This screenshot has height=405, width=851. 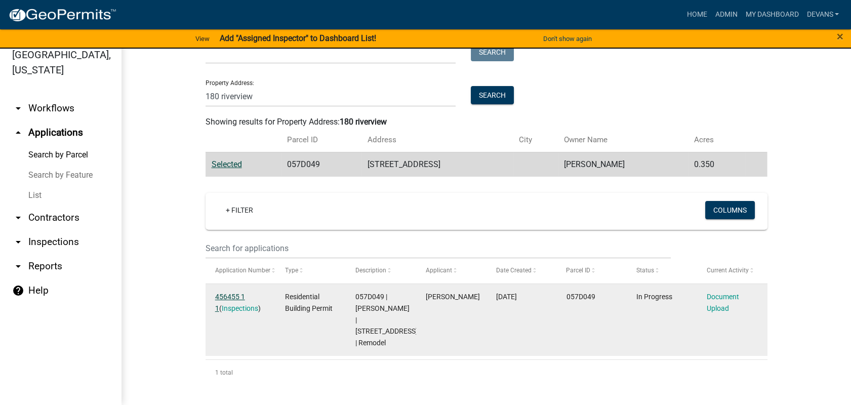 What do you see at coordinates (242, 270) in the screenshot?
I see `span: Application Number` at bounding box center [242, 270].